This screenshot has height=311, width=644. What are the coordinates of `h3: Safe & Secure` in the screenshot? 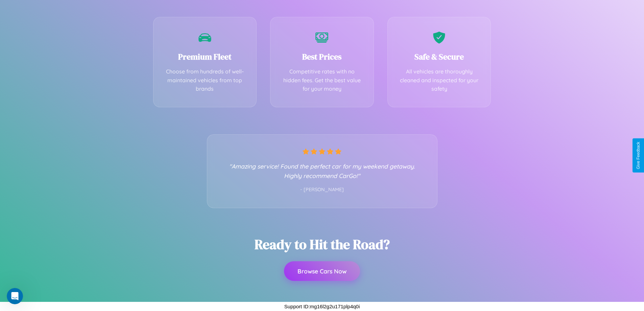 It's located at (439, 56).